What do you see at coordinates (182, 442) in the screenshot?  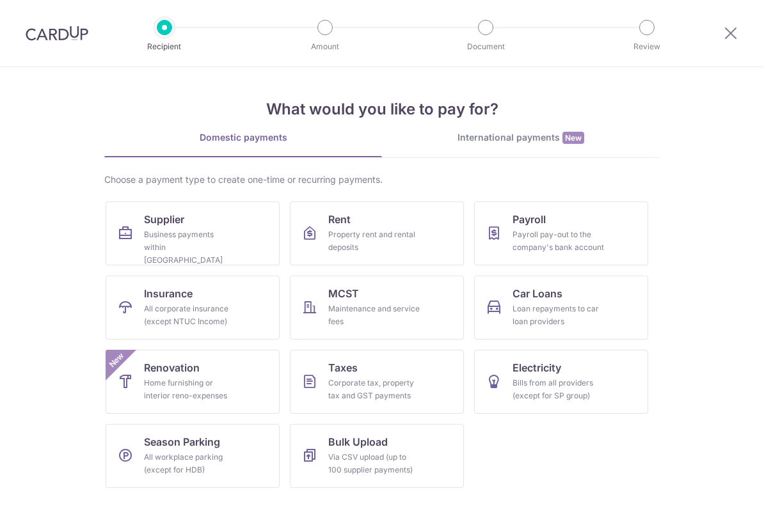 I see `span: Season Parking` at bounding box center [182, 442].